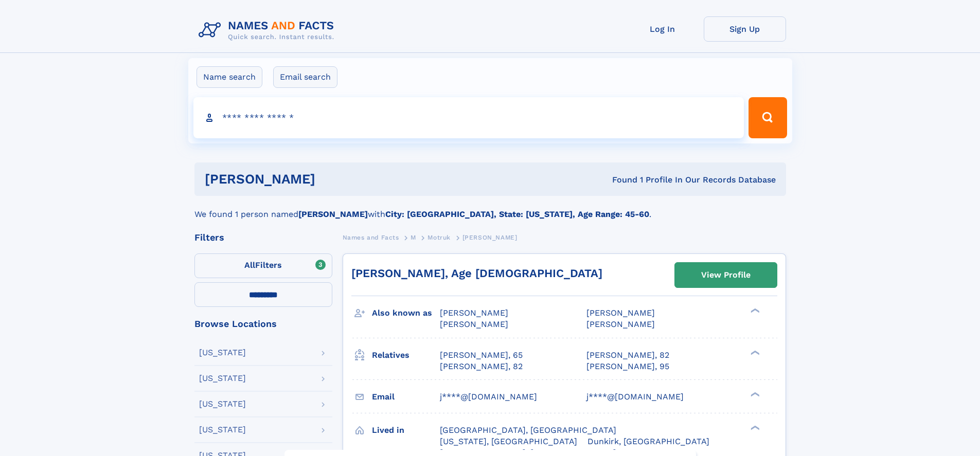  I want to click on span: All, so click(249, 265).